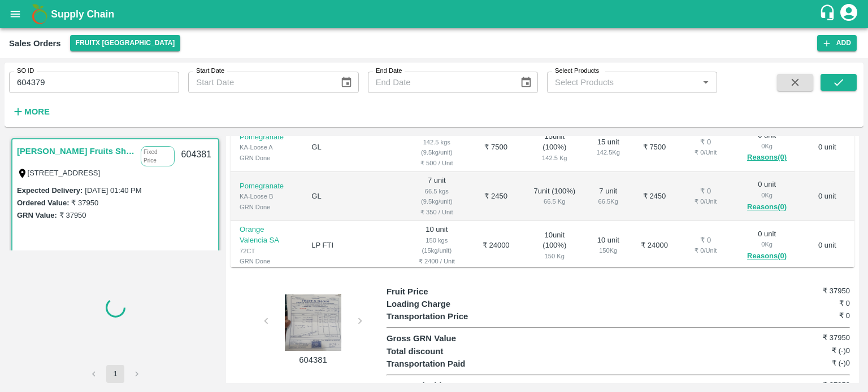  I want to click on button: More, so click(31, 112).